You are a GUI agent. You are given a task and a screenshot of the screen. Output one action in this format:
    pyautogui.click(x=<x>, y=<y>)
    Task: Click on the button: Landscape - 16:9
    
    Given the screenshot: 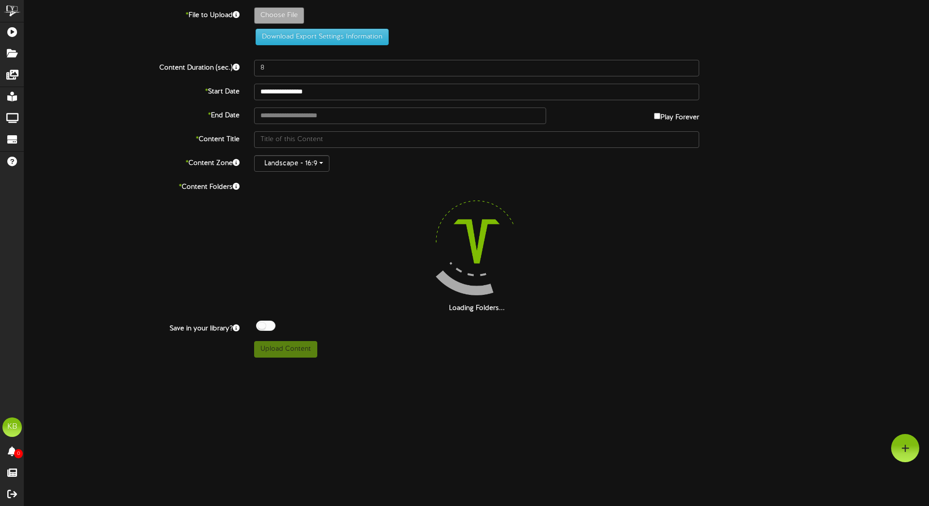 What is the action you would take?
    pyautogui.click(x=292, y=163)
    